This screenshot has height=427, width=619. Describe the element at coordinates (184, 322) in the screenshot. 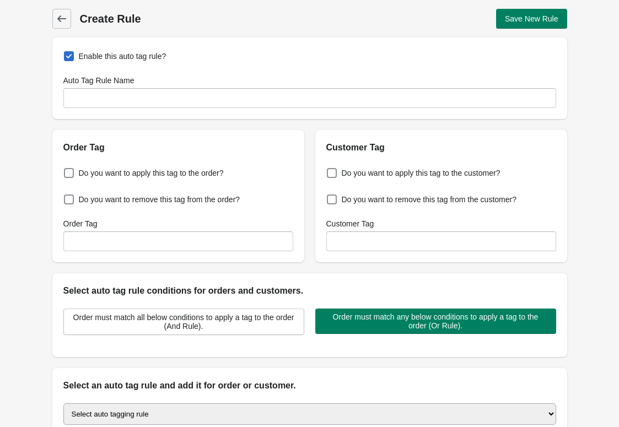

I see `button: Order must match all below conditions to apply a tag to the order (And Rule).` at that location.